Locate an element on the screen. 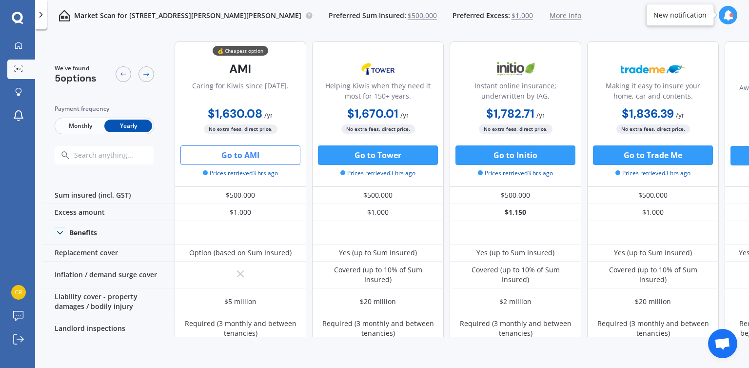 This screenshot has height=368, width=749. span: Monthly is located at coordinates (80, 126).